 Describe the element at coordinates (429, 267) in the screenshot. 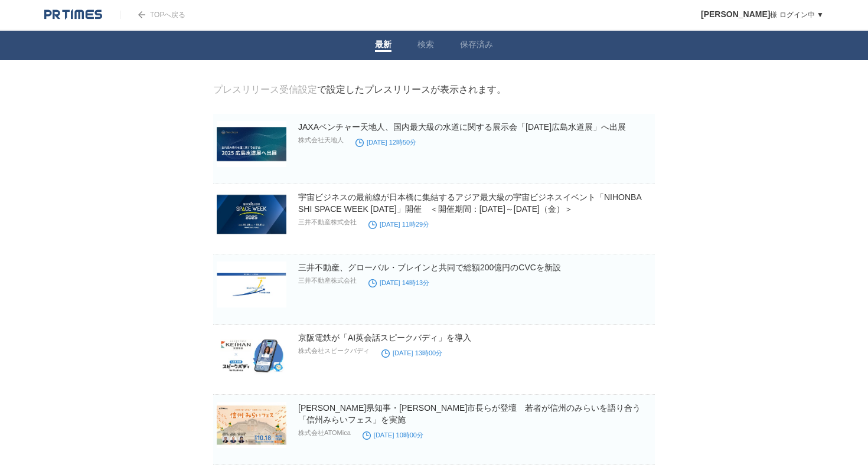

I see `a: 三井不動産、グローバル・ブレインと共同で総額200億円のCVCを新設` at that location.